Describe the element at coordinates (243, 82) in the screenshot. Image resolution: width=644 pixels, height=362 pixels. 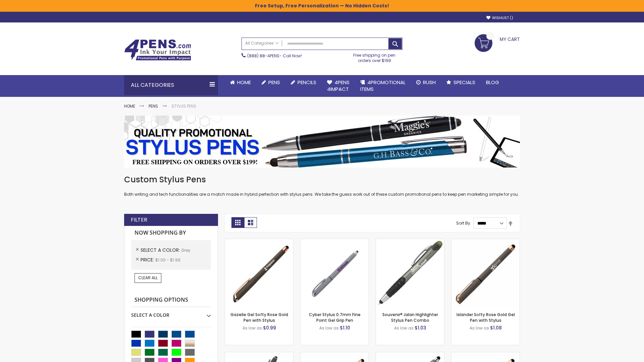
I see `span: Home` at that location.